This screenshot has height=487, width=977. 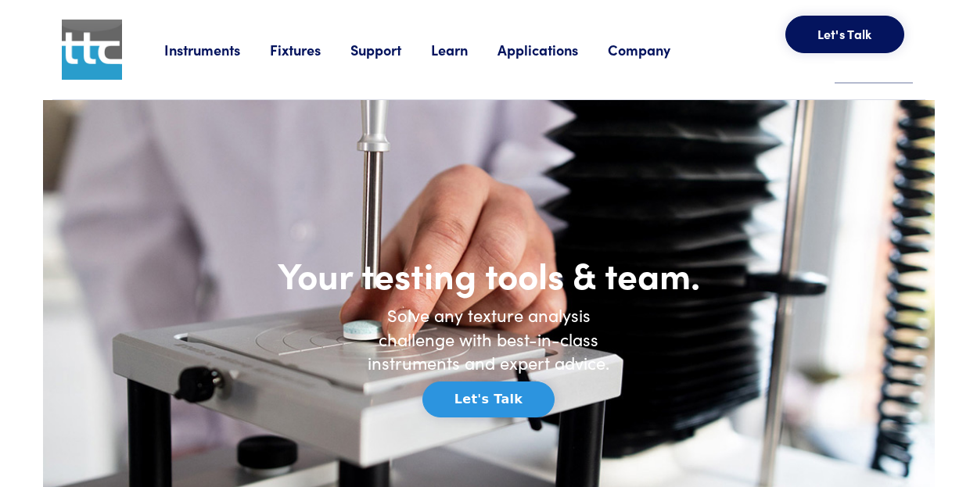 What do you see at coordinates (217, 49) in the screenshot?
I see `a: Instruments` at bounding box center [217, 49].